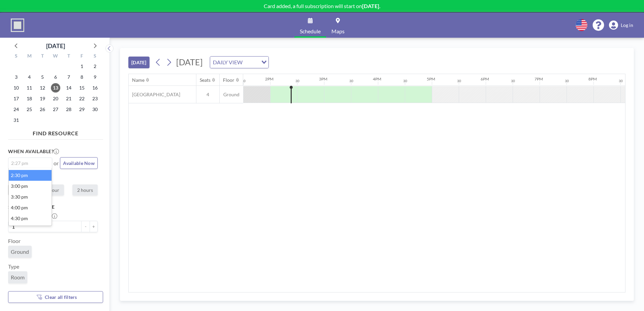 The image size is (644, 311). What do you see at coordinates (138, 80) in the screenshot?
I see `div: Name` at bounding box center [138, 80].